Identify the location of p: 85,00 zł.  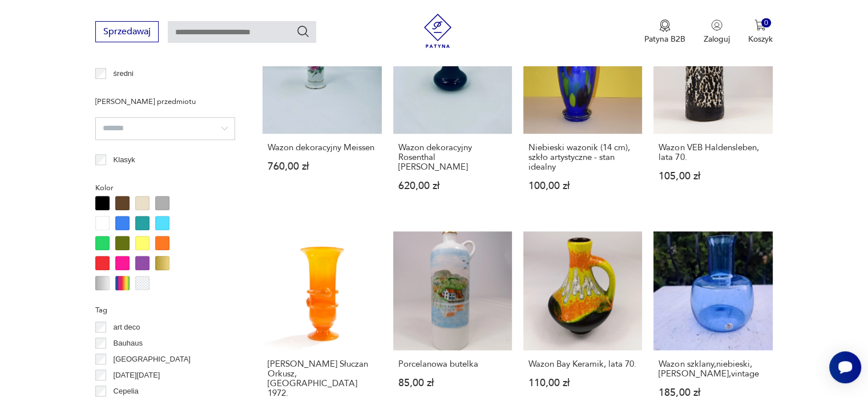
(453, 383).